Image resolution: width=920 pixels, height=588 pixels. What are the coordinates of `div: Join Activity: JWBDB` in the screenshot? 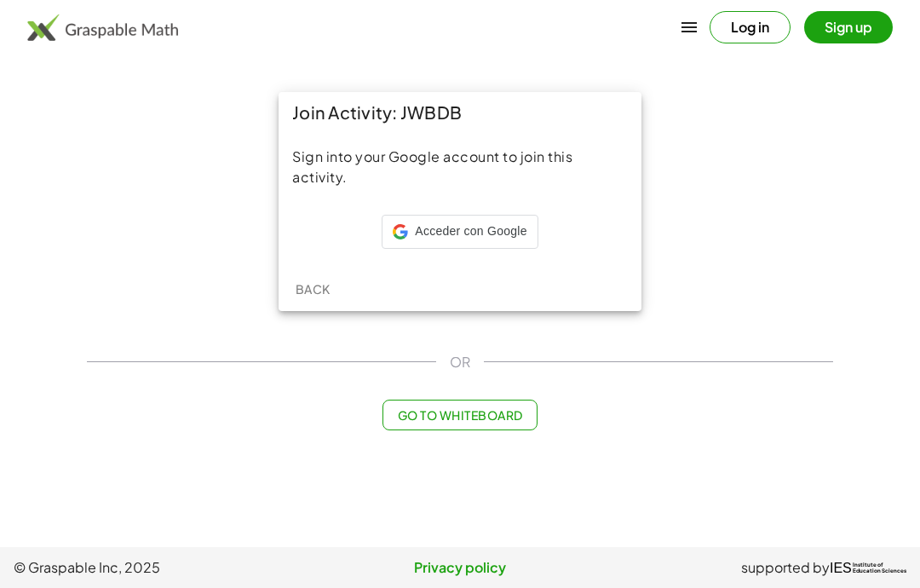 It's located at (460, 112).